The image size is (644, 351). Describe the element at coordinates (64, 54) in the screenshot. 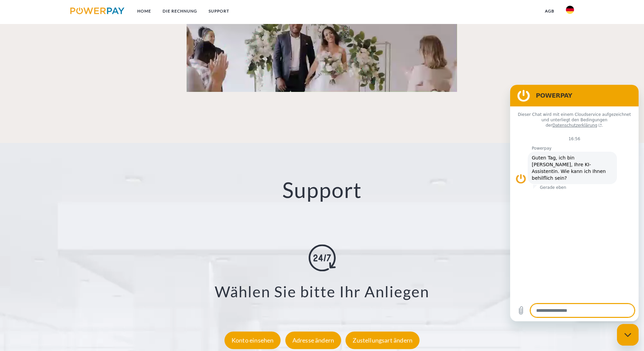

I see `p: 16:56` at that location.